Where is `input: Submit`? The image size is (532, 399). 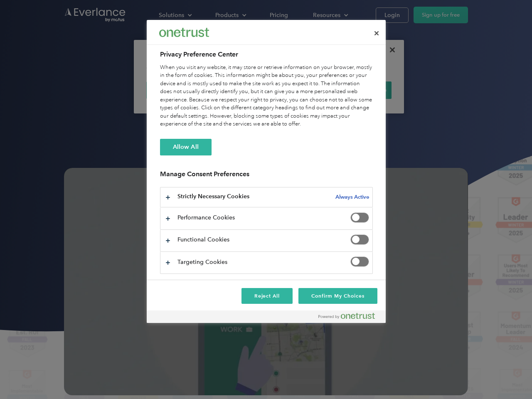 input: Submit is located at coordinates (82, 58).